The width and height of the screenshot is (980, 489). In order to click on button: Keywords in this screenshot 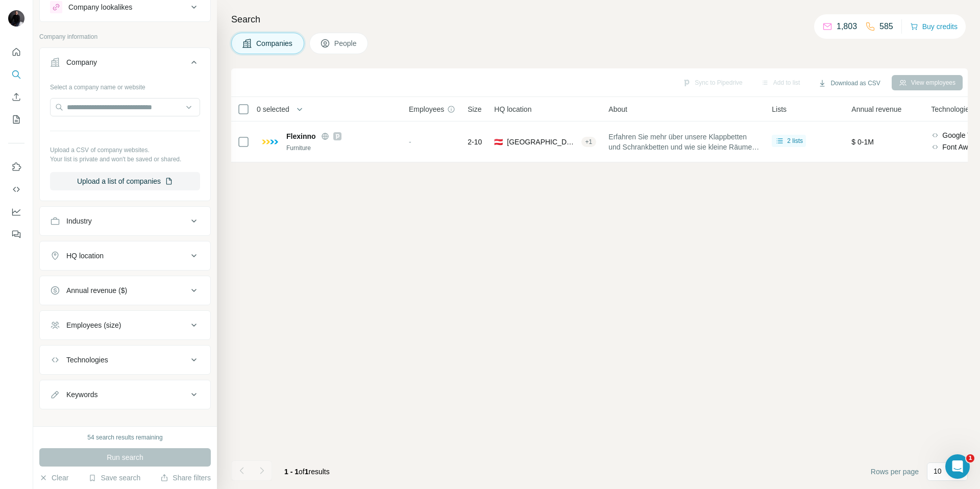, I will do `click(125, 394)`.